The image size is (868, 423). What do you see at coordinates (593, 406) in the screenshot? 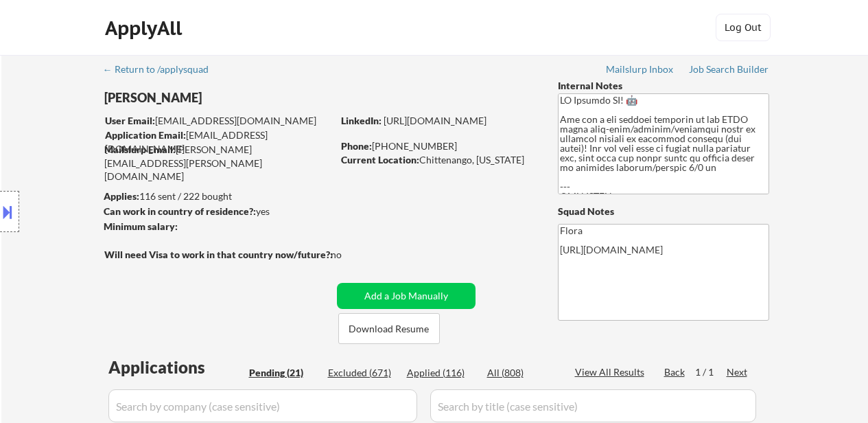
I see `input: Search by title (case sensitive)` at bounding box center [593, 406].